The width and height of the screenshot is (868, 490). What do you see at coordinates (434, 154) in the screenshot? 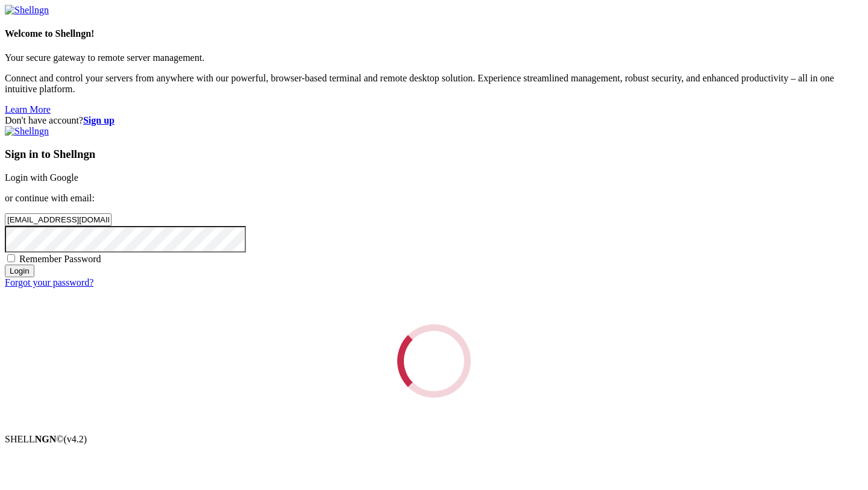
I see `h3: Sign in to Shellngn` at bounding box center [434, 154].